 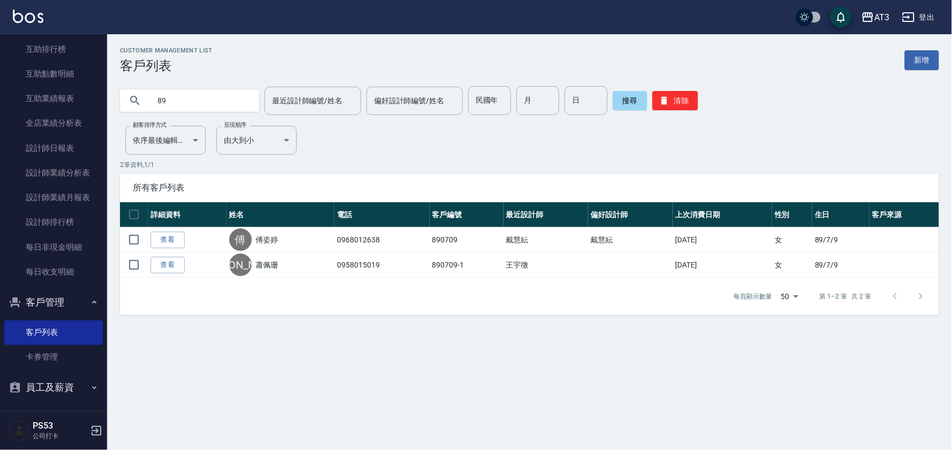 I want to click on p: 第 1–2 筆 共 2 筆, so click(x=845, y=297).